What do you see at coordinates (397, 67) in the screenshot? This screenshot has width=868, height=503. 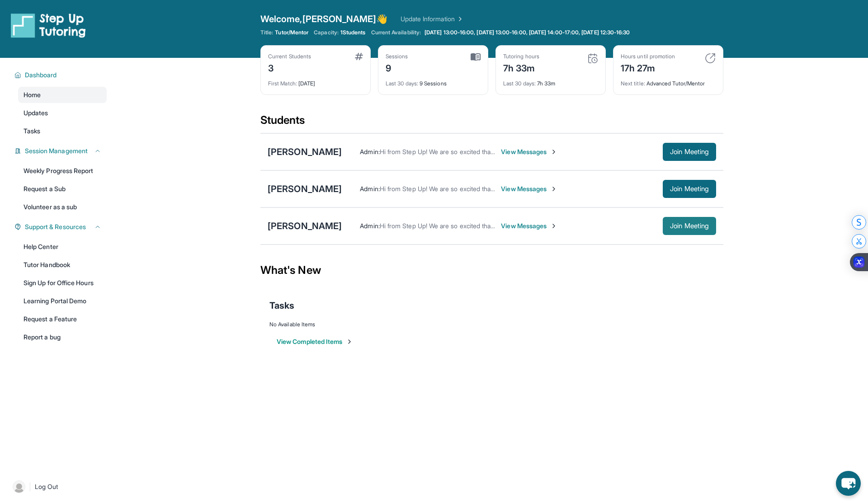 I see `div: 9` at bounding box center [397, 67].